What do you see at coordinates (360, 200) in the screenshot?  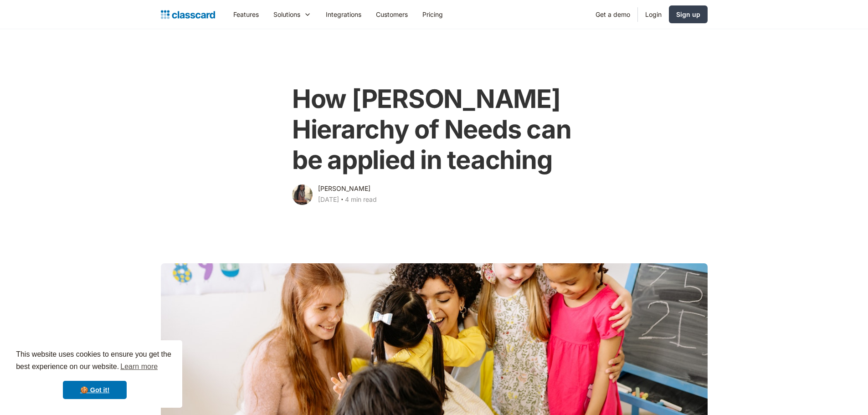 I see `div: 4 min read` at bounding box center [360, 200].